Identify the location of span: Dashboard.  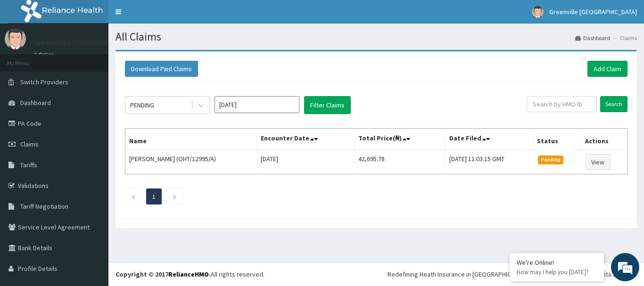
(36, 103).